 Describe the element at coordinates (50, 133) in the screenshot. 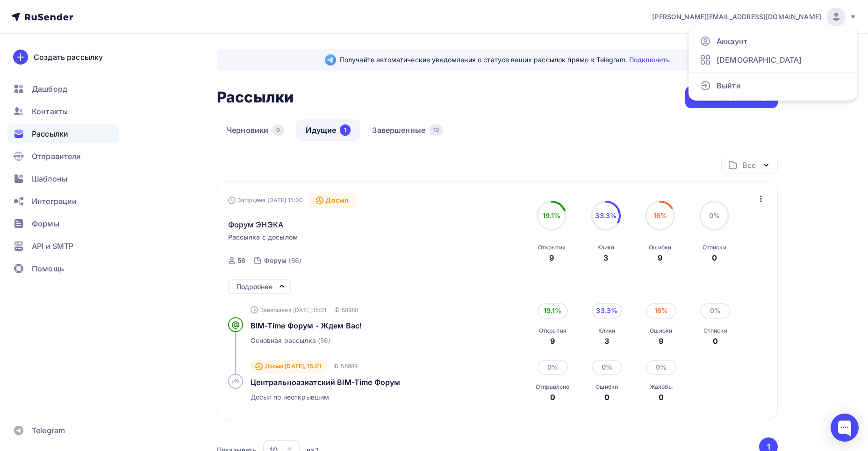

I see `span: Рассылки` at that location.